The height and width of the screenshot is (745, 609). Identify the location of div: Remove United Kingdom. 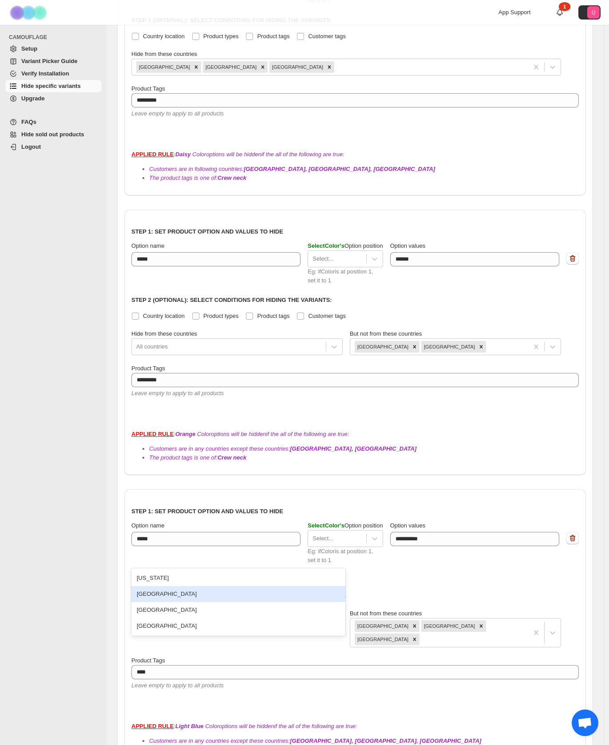
(330, 67).